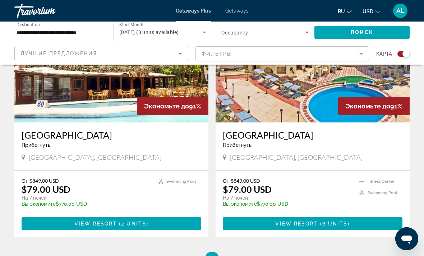 The width and height of the screenshot is (424, 256). I want to click on mat-select: Sort by, so click(101, 54).